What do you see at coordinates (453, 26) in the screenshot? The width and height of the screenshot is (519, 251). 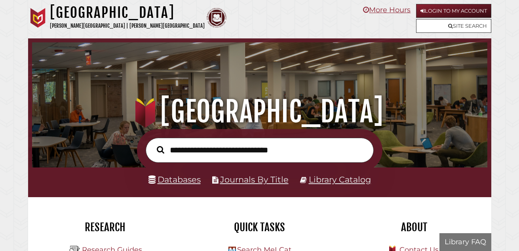 I see `a: Site Search` at bounding box center [453, 26].